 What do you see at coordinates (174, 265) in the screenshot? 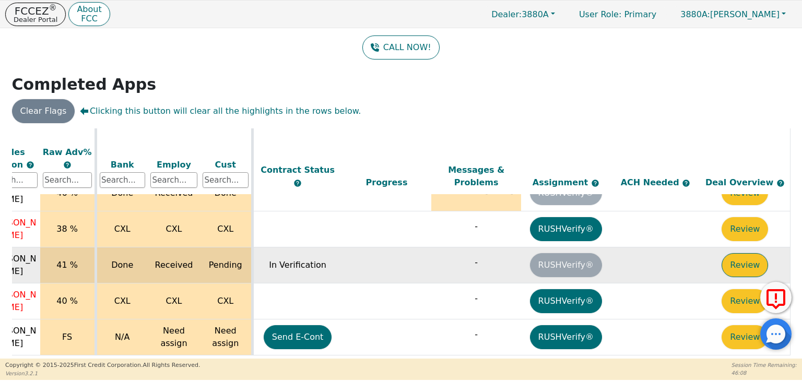
I see `td: Received` at bounding box center [174, 265].